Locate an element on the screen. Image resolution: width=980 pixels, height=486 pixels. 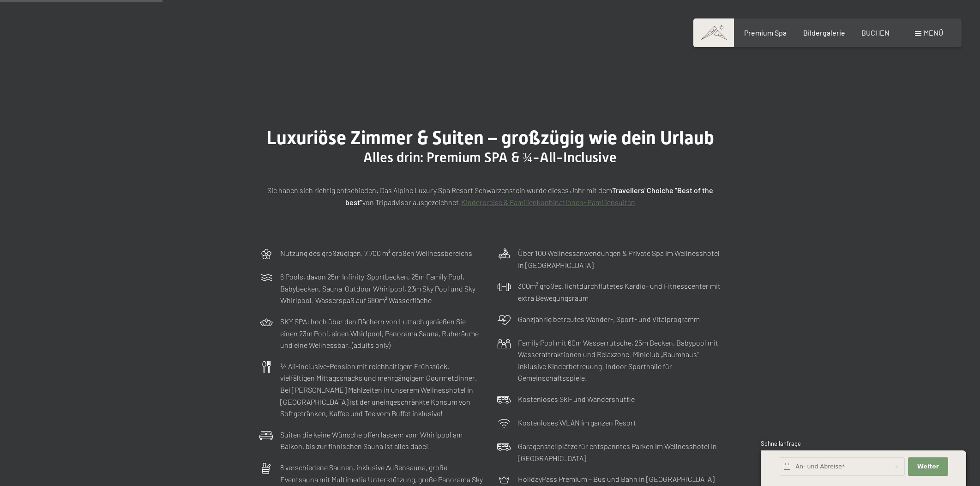
span: BUCHEN is located at coordinates (875, 32).